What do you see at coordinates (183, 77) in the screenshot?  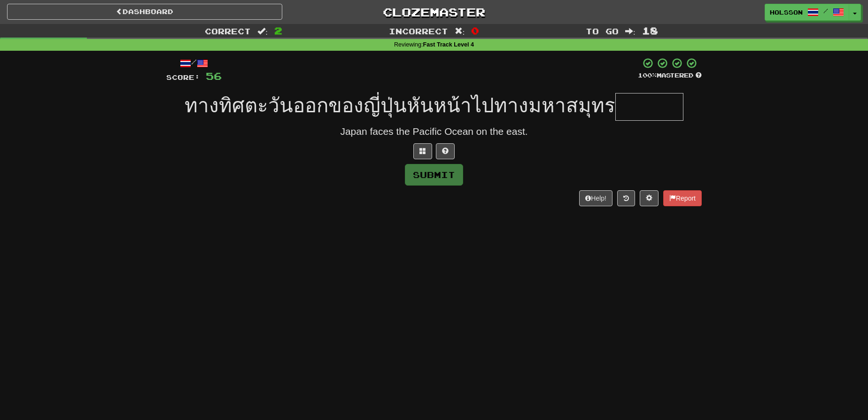 I see `span: Score:` at bounding box center [183, 77].